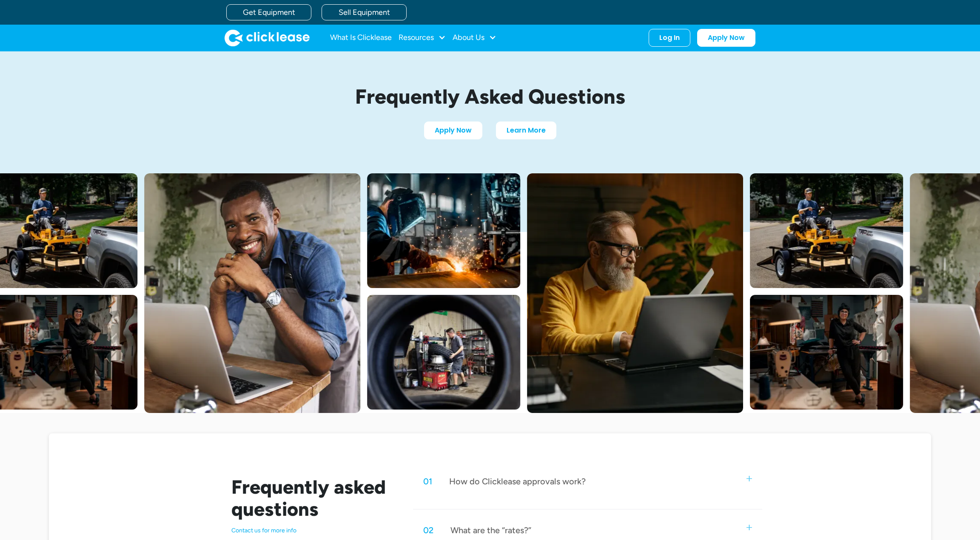 This screenshot has width=980, height=540. I want to click on div: 01, so click(428, 481).